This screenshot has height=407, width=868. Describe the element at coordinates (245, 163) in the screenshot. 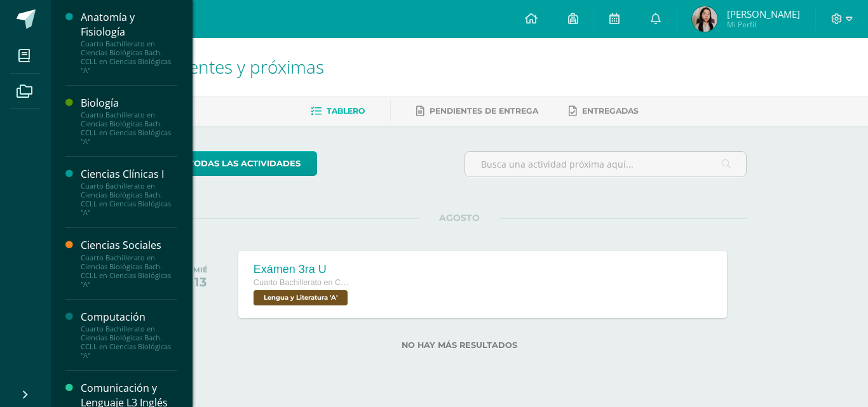

I see `a: todas las Actividades` at that location.